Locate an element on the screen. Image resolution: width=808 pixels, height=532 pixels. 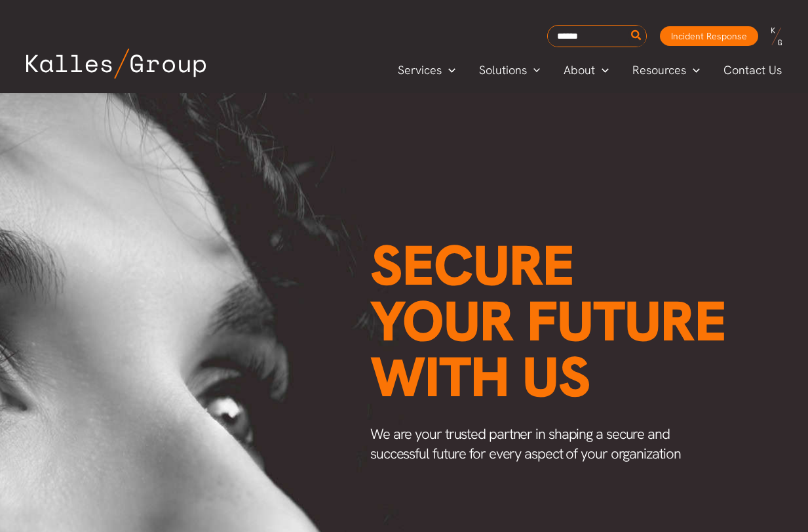
span: Contact Us is located at coordinates (753, 70).